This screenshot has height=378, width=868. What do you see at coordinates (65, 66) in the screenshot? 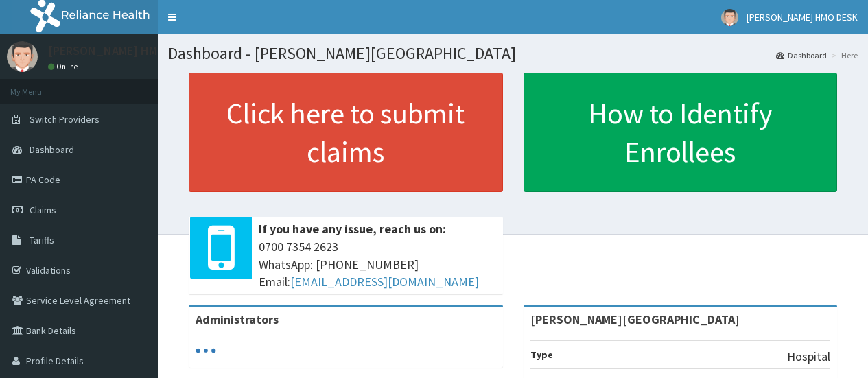
I see `a: Online` at bounding box center [65, 66].